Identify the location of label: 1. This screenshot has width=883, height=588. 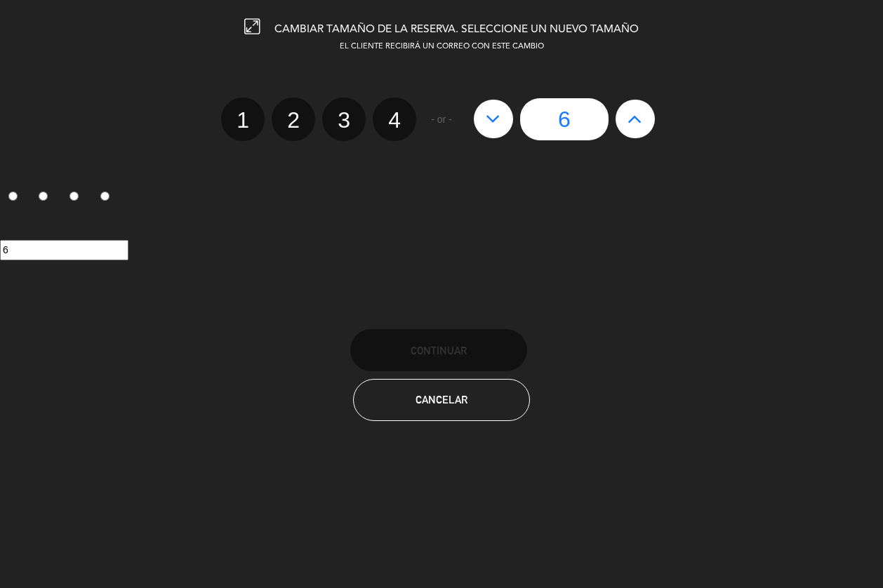
(243, 119).